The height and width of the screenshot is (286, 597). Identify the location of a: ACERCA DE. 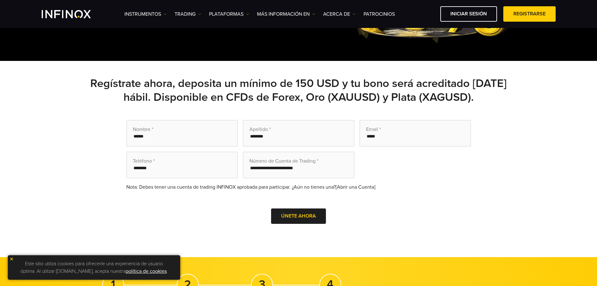
(340, 14).